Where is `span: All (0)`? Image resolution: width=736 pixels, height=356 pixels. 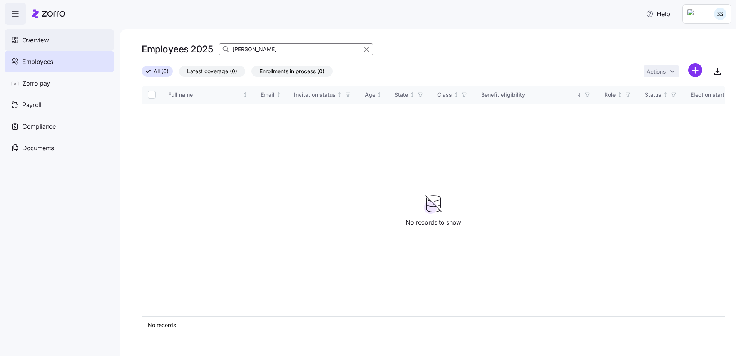 span: All (0) is located at coordinates (161, 71).